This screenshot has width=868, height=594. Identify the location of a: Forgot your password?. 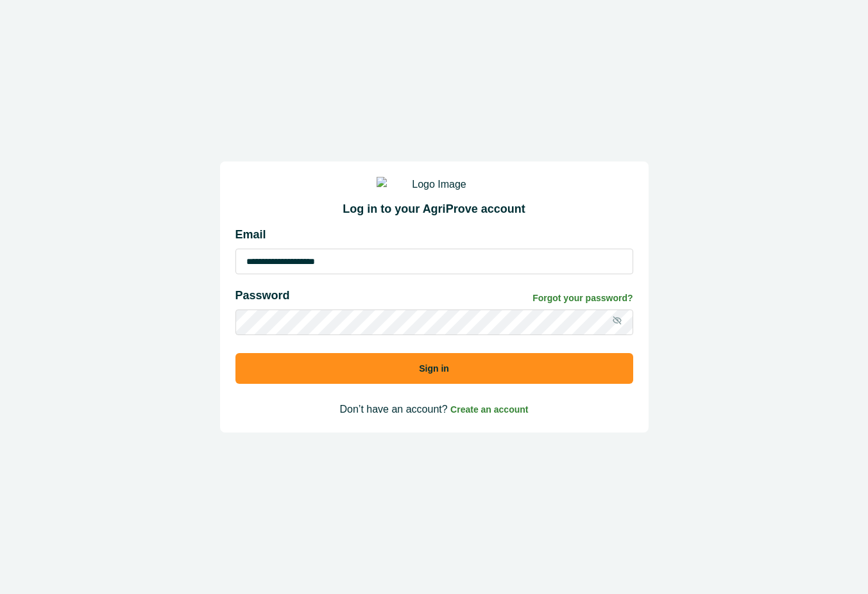
(582, 298).